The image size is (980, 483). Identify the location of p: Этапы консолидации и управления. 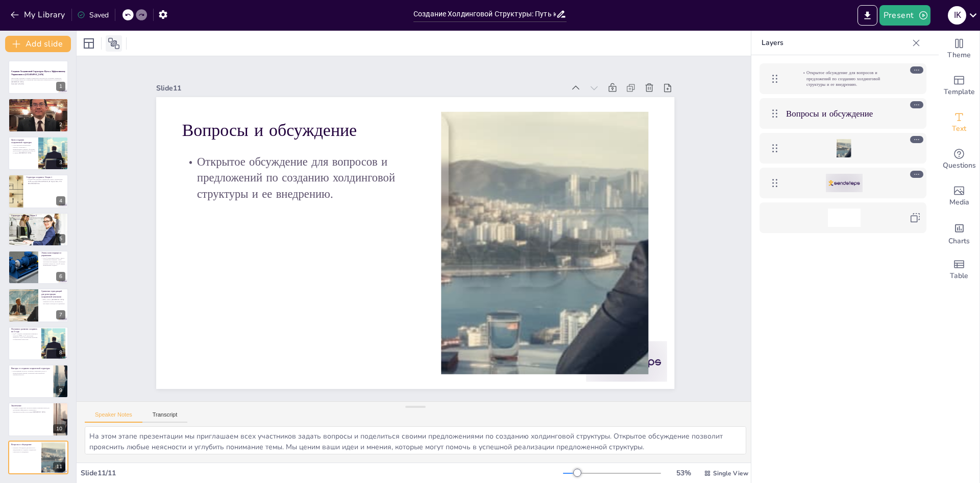
(53, 254).